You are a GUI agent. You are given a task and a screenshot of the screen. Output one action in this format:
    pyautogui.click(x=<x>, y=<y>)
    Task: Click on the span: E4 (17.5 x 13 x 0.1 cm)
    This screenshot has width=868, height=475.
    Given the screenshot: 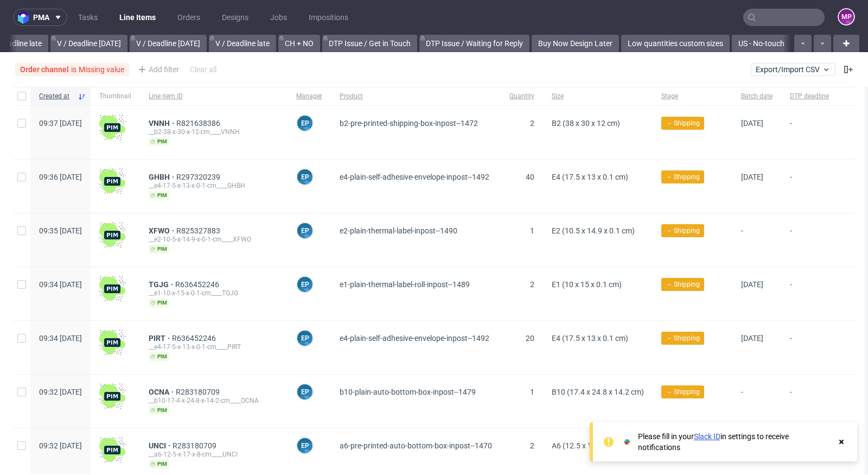 What is the action you would take?
    pyautogui.click(x=590, y=177)
    